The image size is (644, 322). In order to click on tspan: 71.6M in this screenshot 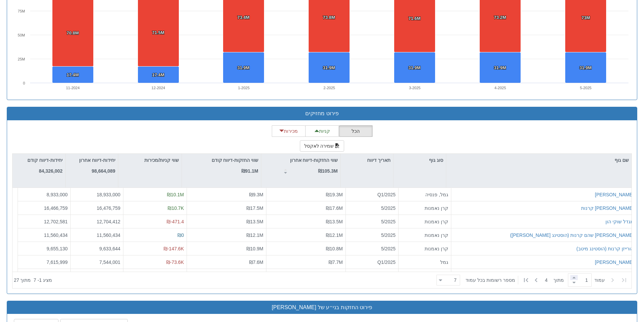, I will do `click(415, 18)`.